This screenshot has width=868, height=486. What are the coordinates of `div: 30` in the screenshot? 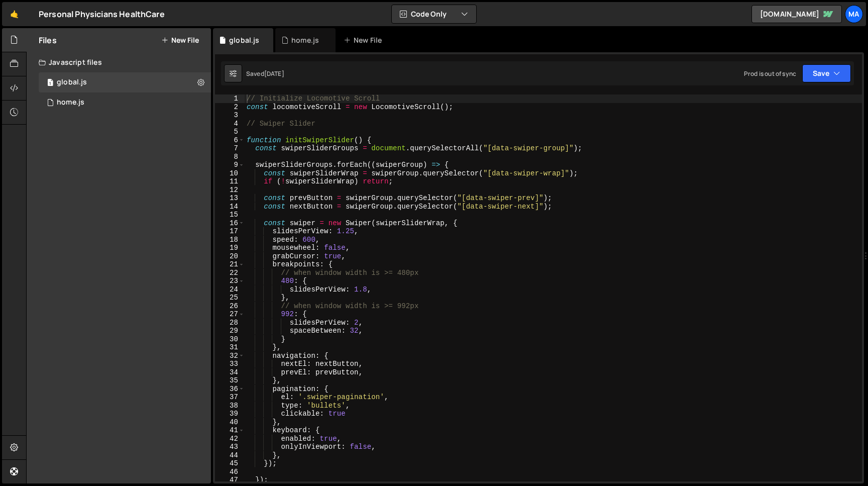 It's located at (229, 339).